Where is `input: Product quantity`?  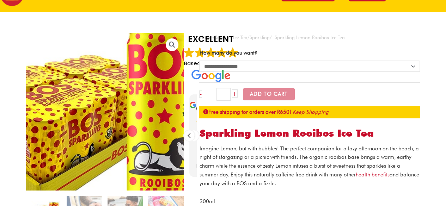
input: Product quantity is located at coordinates (223, 94).